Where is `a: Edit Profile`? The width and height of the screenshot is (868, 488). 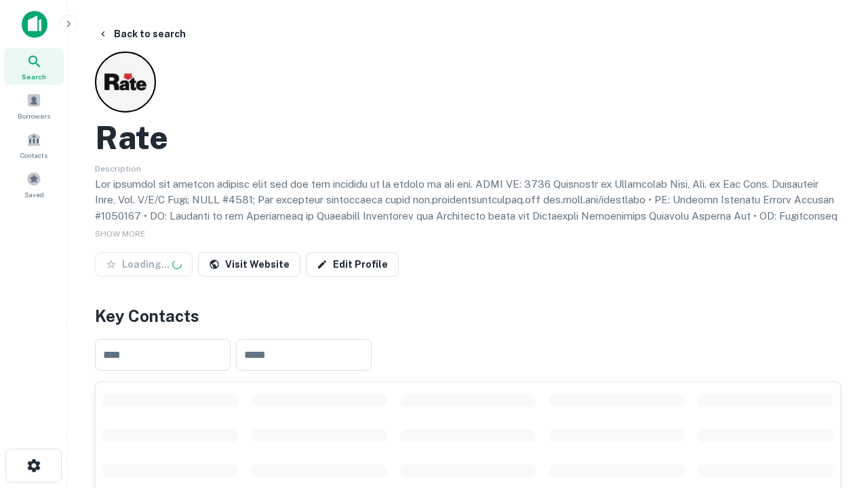
a: Edit Profile is located at coordinates (352, 264).